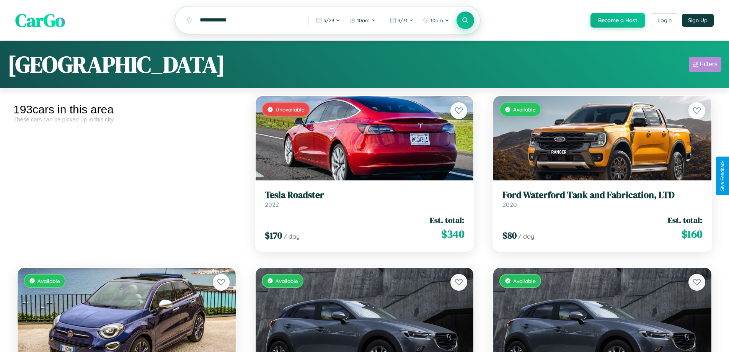 This screenshot has height=352, width=729. Describe the element at coordinates (510, 235) in the screenshot. I see `span: $ 80` at that location.